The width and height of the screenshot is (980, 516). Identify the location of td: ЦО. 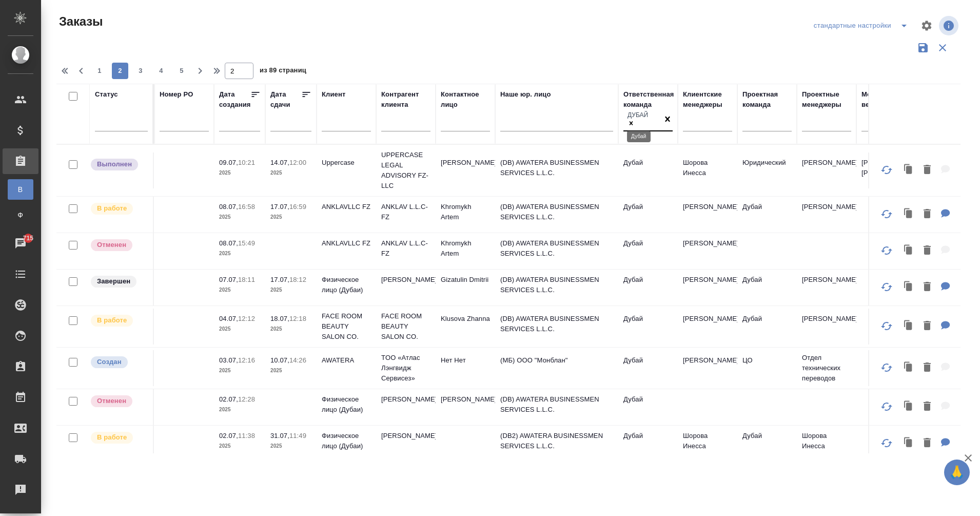
(768, 368).